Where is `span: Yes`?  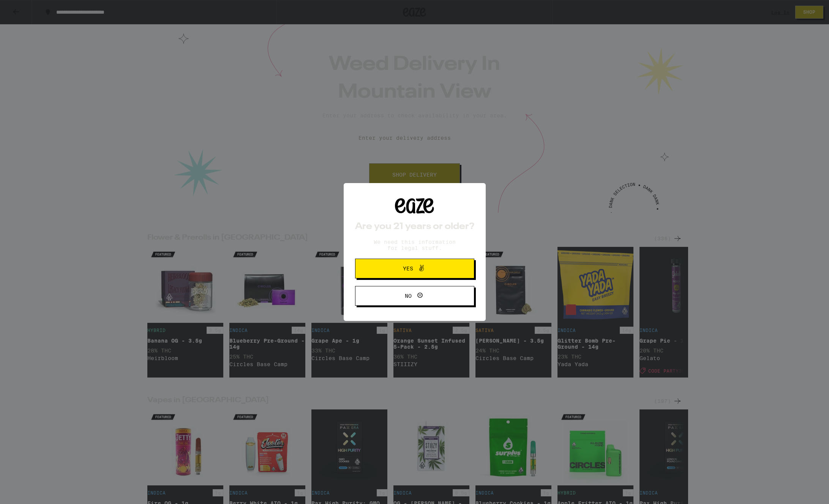
span: Yes is located at coordinates (408, 268).